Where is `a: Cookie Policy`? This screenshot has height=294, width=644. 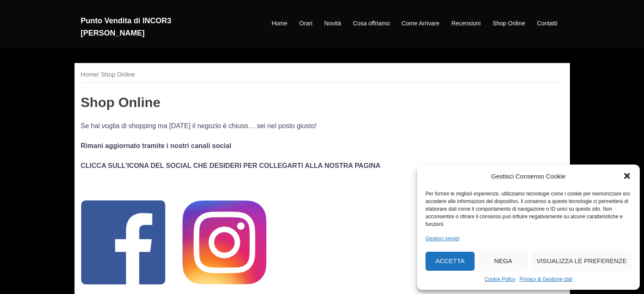
a: Cookie Policy is located at coordinates (499, 279).